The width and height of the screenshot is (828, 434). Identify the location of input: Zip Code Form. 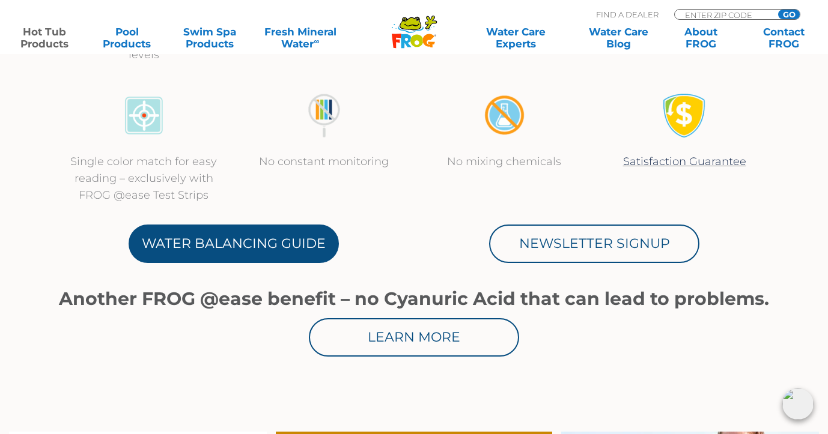
(724, 14).